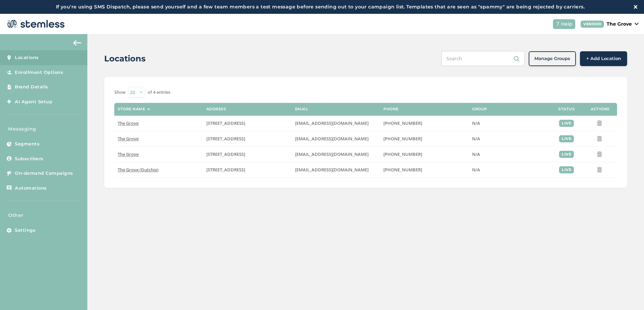 The image size is (644, 310). I want to click on th: Actions, so click(600, 110).